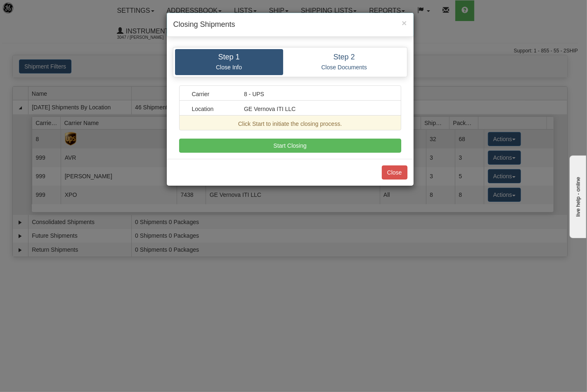 The image size is (587, 392). I want to click on div: Click Start to initiate the closing process., so click(290, 124).